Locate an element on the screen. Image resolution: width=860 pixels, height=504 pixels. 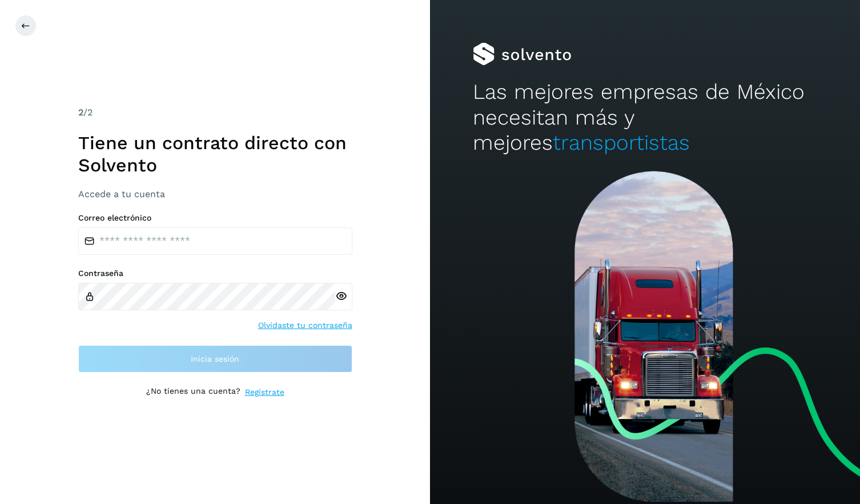
button: Inicia sesión is located at coordinates (215, 359).